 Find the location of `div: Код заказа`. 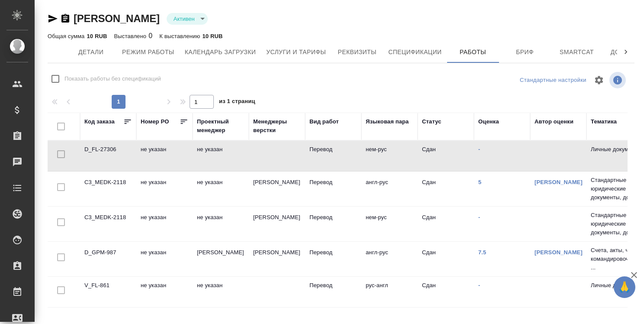

div: Код заказа is located at coordinates (99, 121).